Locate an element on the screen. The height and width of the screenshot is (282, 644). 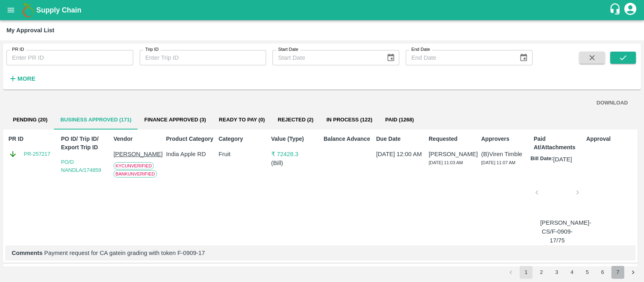
a: Supply Chain is located at coordinates (323, 10).